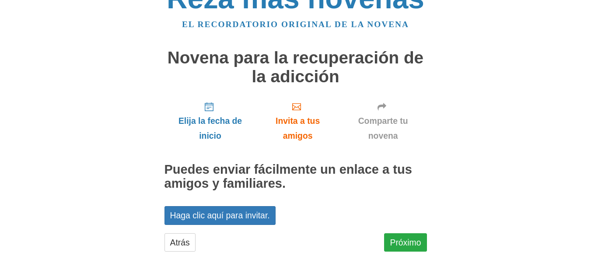 Image resolution: width=591 pixels, height=277 pixels. Describe the element at coordinates (405, 242) in the screenshot. I see `a: Próximo` at that location.